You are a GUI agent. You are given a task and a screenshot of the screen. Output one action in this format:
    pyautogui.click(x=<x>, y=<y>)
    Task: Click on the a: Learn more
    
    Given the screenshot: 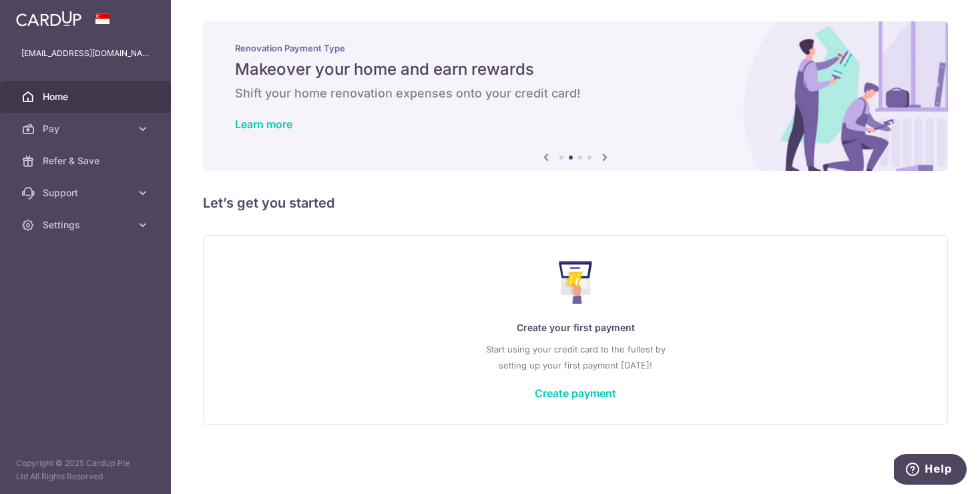 What is the action you would take?
    pyautogui.click(x=264, y=124)
    